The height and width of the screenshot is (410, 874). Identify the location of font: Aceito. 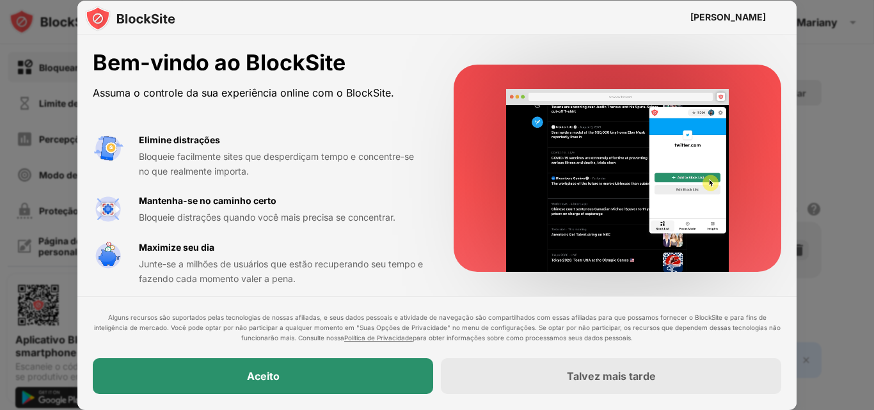
(263, 377).